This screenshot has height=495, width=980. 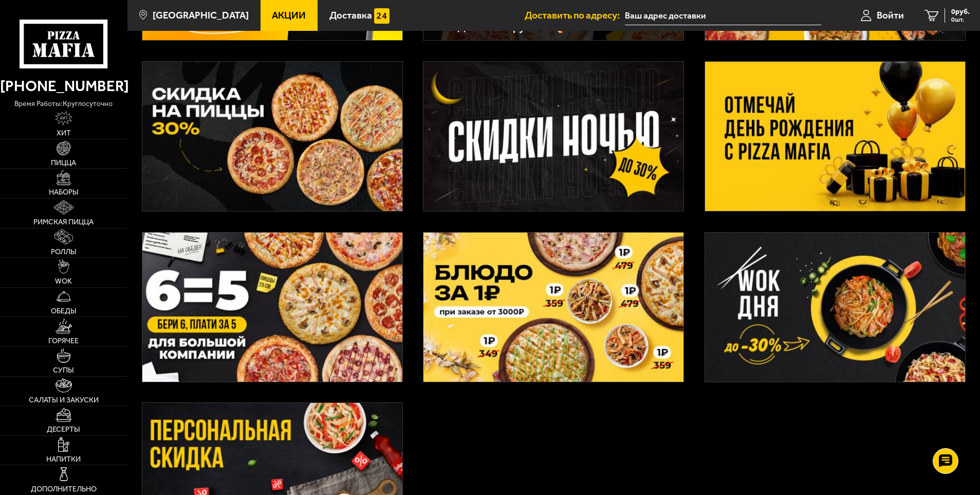 What do you see at coordinates (890, 15) in the screenshot?
I see `span: Войти` at bounding box center [890, 15].